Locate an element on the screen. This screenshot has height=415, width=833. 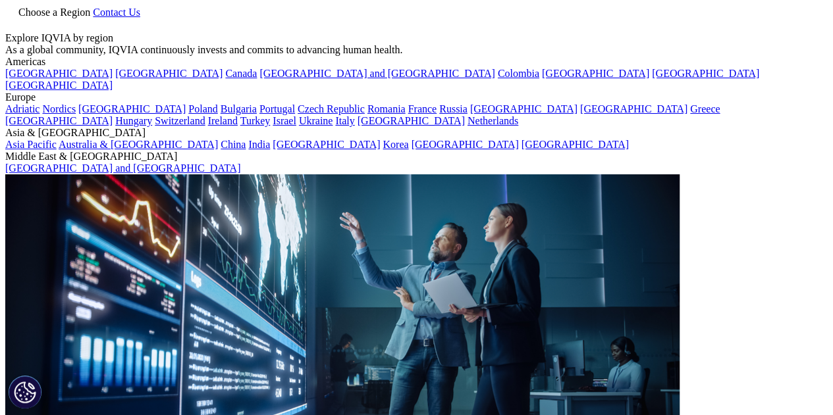
a: Russia is located at coordinates (453, 109).